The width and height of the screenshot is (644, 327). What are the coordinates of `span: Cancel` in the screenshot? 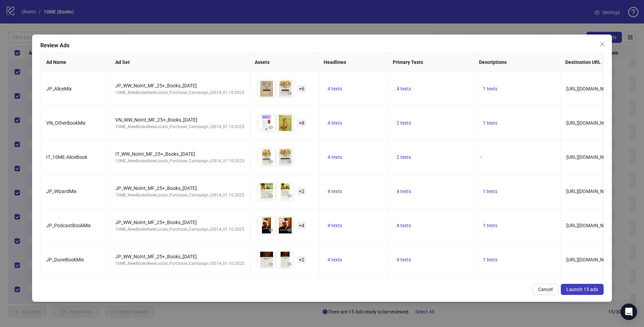 It's located at (545, 289).